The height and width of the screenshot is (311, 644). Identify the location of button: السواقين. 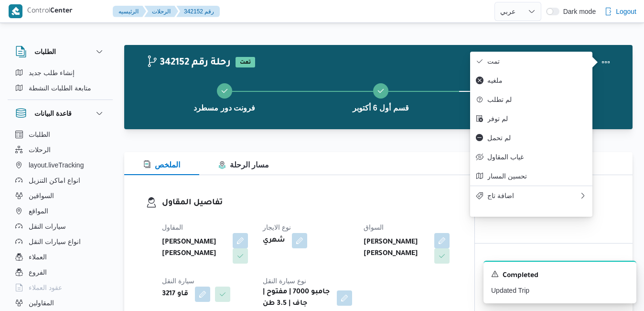
(60, 196).